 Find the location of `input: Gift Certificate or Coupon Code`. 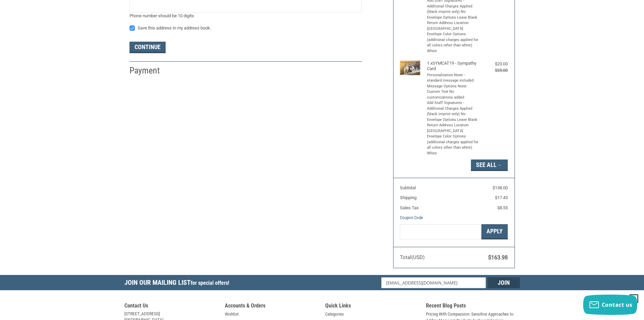

input: Gift Certificate or Coupon Code is located at coordinates (440, 231).